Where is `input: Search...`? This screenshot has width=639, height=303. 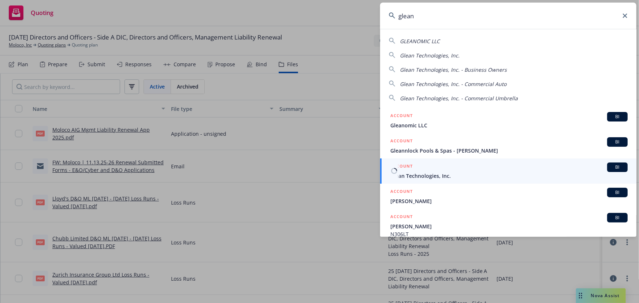
input: Search... is located at coordinates (508, 16).